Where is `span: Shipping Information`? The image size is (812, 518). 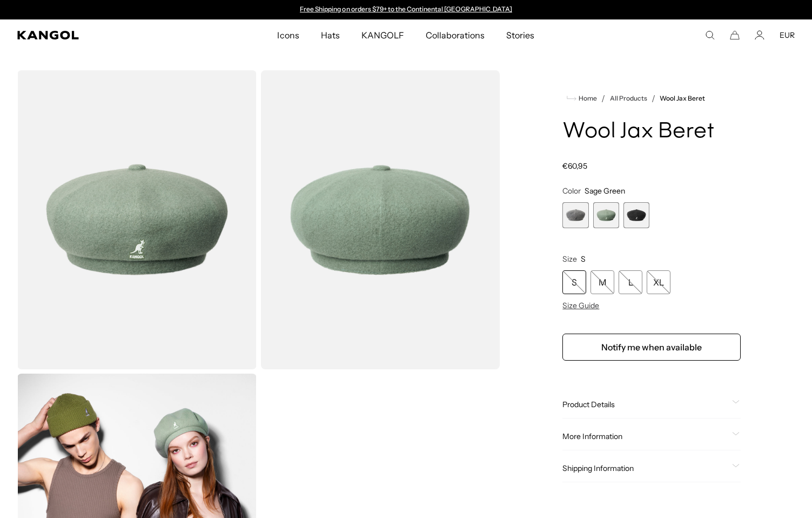
span: Shipping Information is located at coordinates (645, 468).